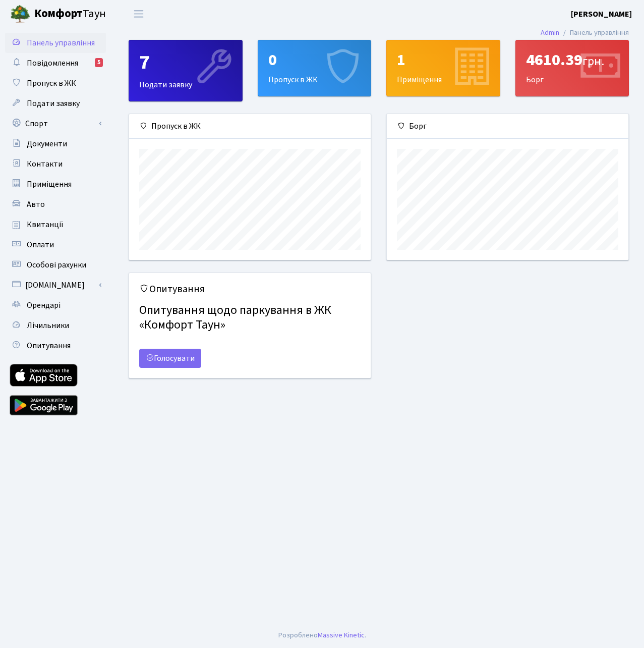  I want to click on span: Документи, so click(47, 144).